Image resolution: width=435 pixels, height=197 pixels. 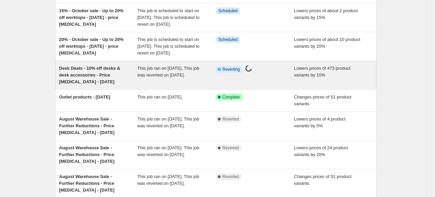 What do you see at coordinates (327, 43) in the screenshot?
I see `span: Lowers prices of about 10 product variants by 20%` at bounding box center [327, 43].